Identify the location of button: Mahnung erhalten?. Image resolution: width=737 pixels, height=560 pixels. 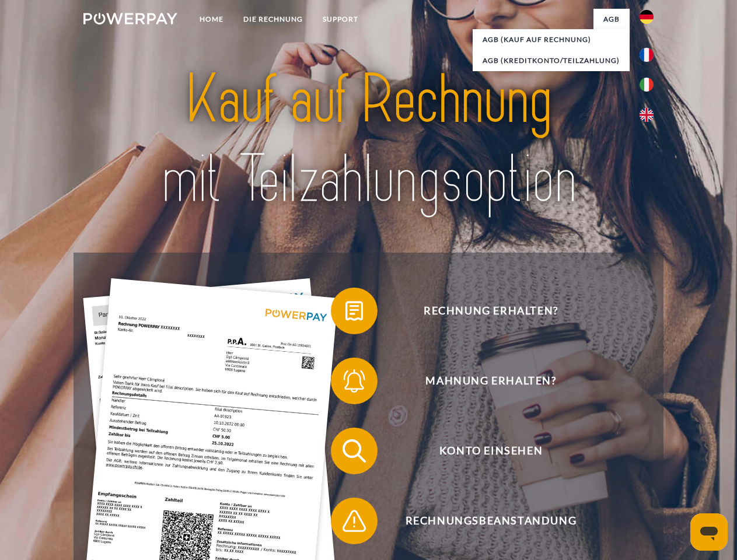
(483, 381).